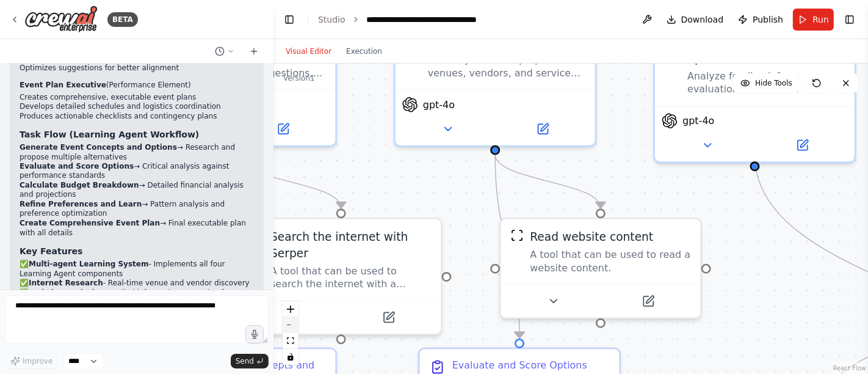 This screenshot has width=868, height=374. What do you see at coordinates (411, 20) in the screenshot?
I see `nav: breadcrumb` at bounding box center [411, 20].